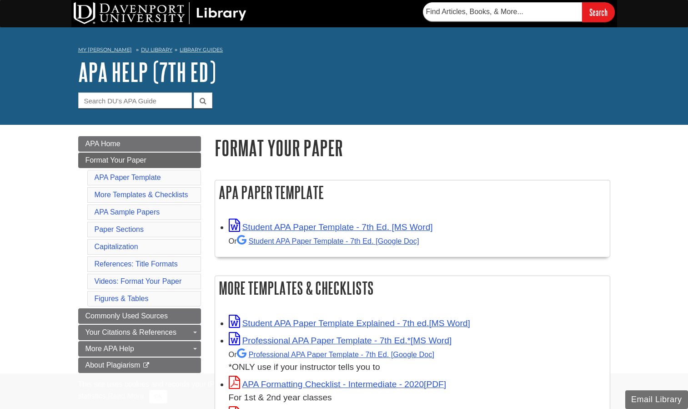 This screenshot has width=688, height=409. What do you see at coordinates (140, 349) in the screenshot?
I see `a: More APA Help` at bounding box center [140, 349].